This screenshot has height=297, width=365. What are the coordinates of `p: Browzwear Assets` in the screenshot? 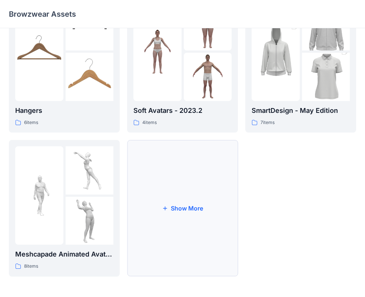 It's located at (42, 14).